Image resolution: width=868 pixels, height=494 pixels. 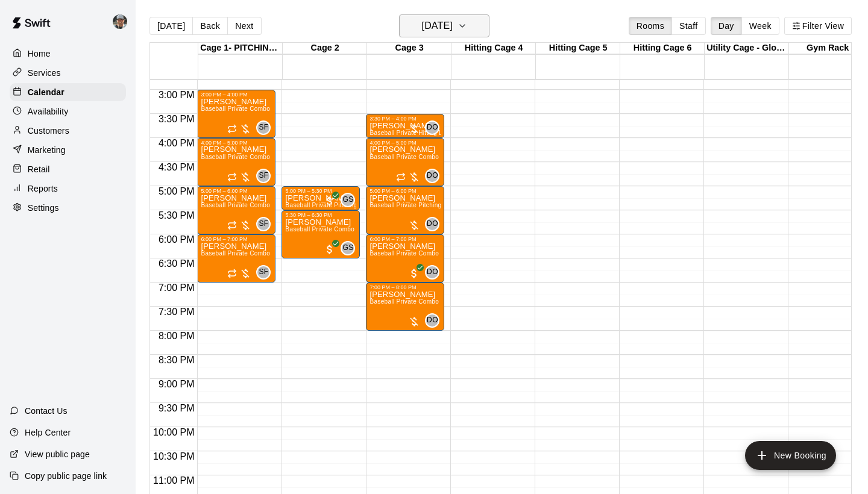 I want to click on span: 10:30 PM, so click(x=174, y=456).